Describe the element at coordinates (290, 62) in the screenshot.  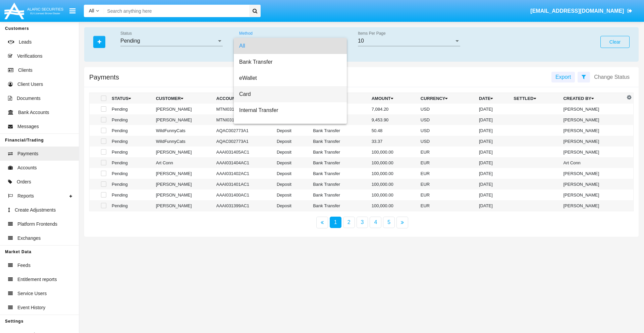
I see `span: Bank Transfer` at that location.